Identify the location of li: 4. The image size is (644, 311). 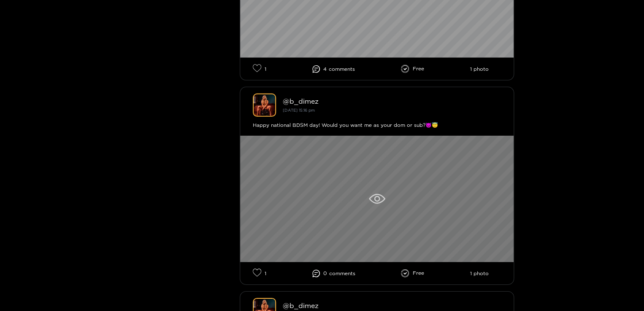
(333, 69).